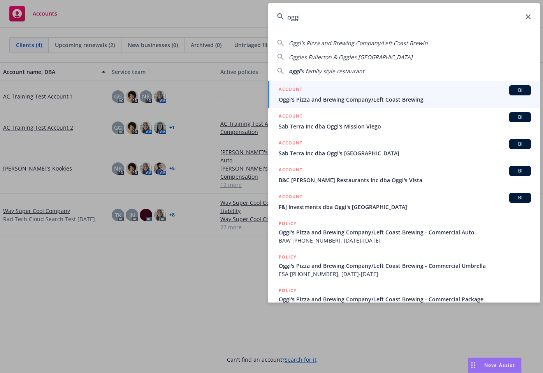  Describe the element at coordinates (495, 365) in the screenshot. I see `button: Nova Assist` at that location.